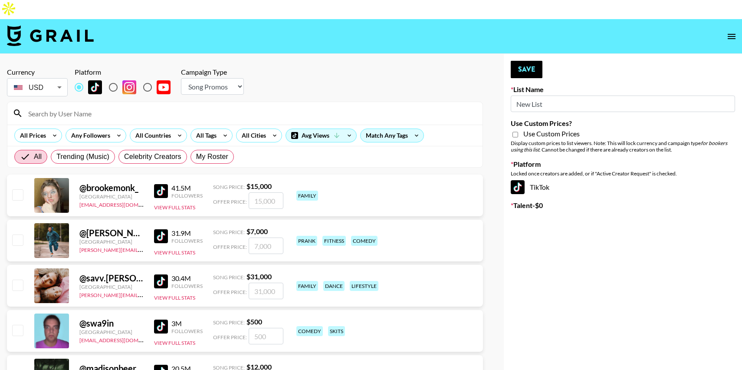  Describe the element at coordinates (250, 113) in the screenshot. I see `input: Search by User Name` at that location.